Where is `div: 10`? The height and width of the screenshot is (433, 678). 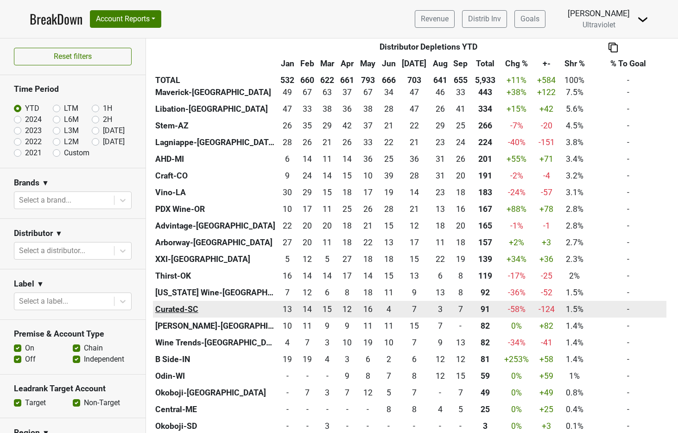 div: 10 is located at coordinates (367, 176).